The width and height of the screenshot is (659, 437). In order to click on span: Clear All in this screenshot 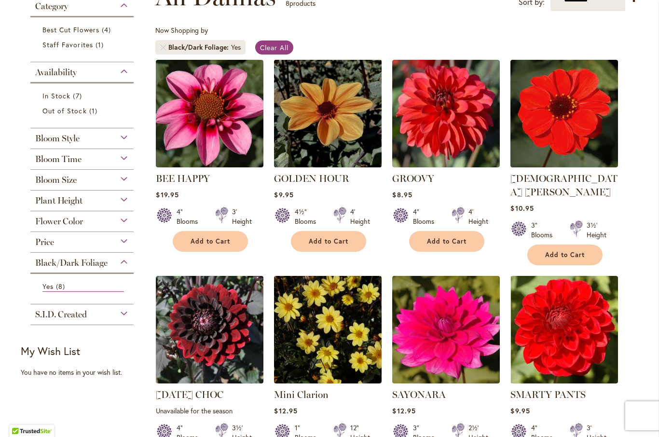, I will do `click(274, 47)`.